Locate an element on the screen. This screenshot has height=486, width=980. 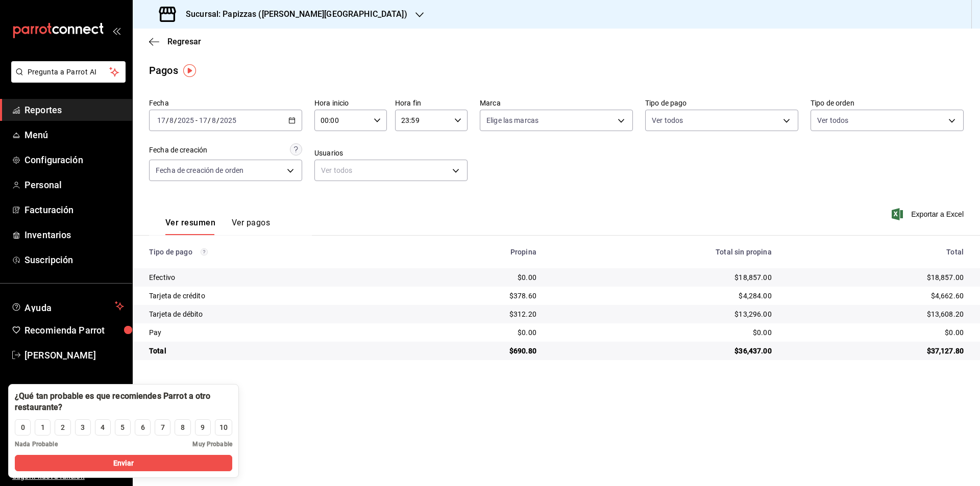
label: Tipo de orden is located at coordinates (887, 103).